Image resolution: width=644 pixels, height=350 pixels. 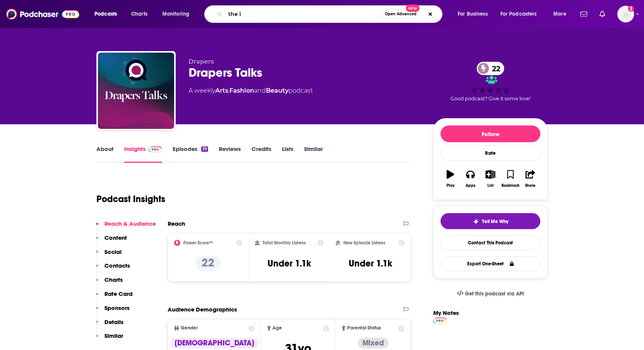 What do you see at coordinates (136, 91) in the screenshot?
I see `a: Drapers Talks` at bounding box center [136, 91].